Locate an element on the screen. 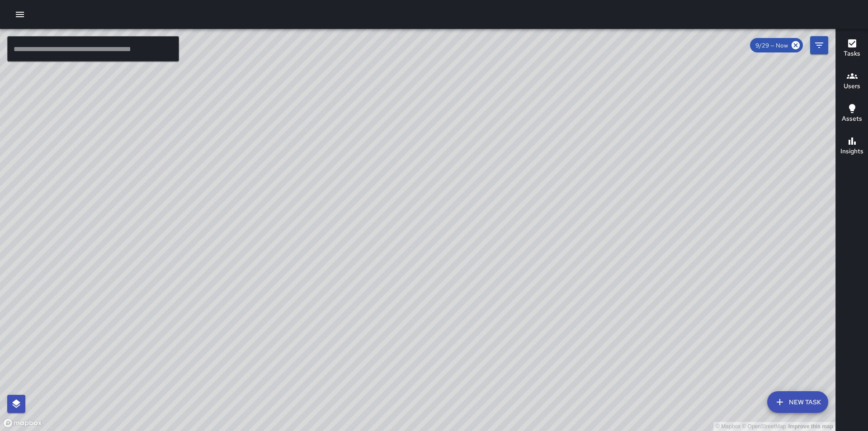 The image size is (868, 431). div: 9/29 — Now is located at coordinates (776, 45).